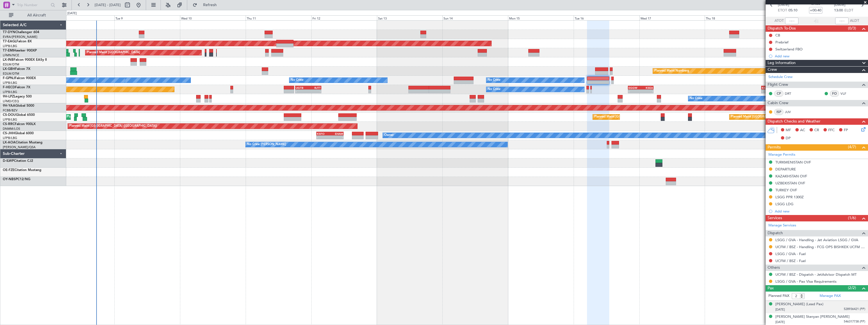 The width and height of the screenshot is (868, 325). What do you see at coordinates (775, 218) in the screenshot?
I see `span: Services` at bounding box center [775, 218].